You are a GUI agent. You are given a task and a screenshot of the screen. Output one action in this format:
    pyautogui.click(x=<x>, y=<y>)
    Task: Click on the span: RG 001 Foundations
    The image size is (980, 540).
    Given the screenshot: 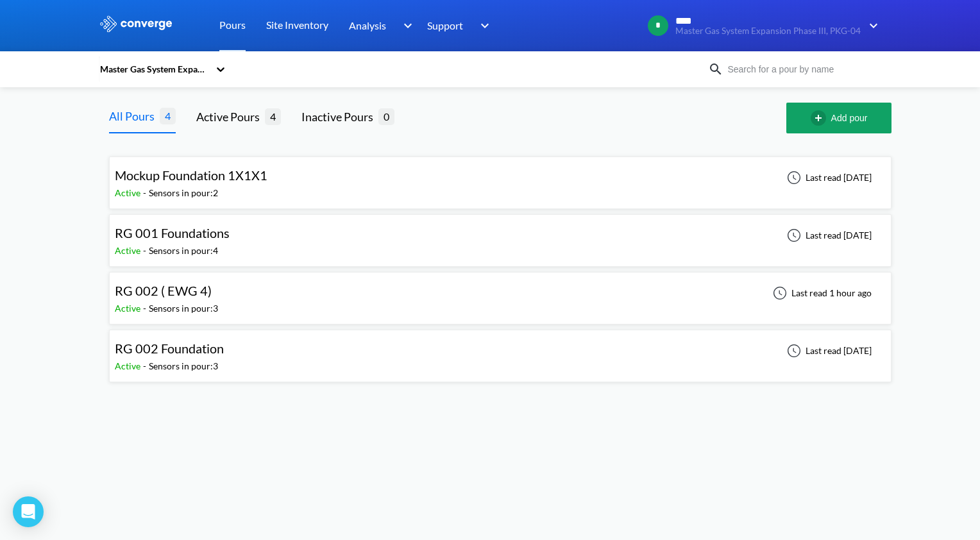 What is the action you would take?
    pyautogui.click(x=172, y=233)
    